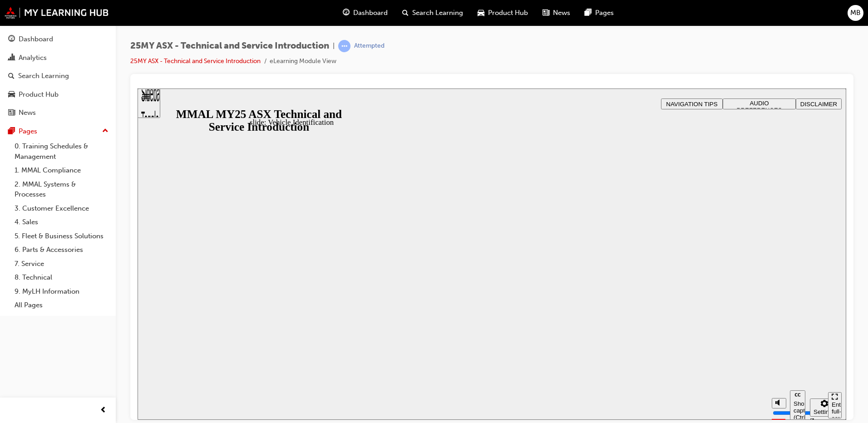 The width and height of the screenshot is (868, 423). I want to click on a: Search Learning, so click(58, 75).